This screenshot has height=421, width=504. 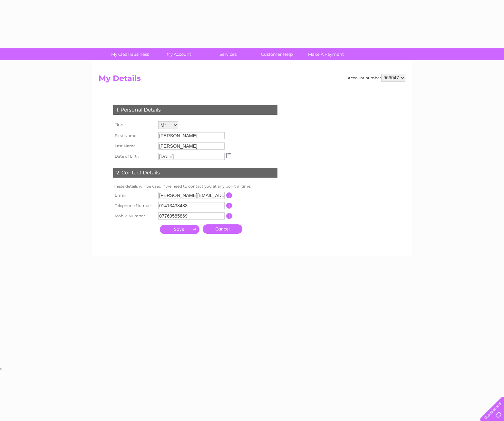 I want to click on a: My Account, so click(x=179, y=54).